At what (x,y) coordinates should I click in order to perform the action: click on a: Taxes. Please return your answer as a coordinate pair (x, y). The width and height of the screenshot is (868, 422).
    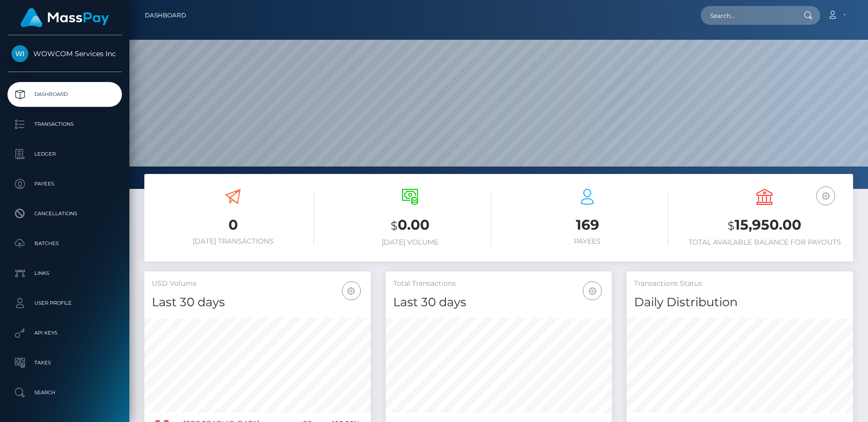
    Looking at the image, I should click on (65, 363).